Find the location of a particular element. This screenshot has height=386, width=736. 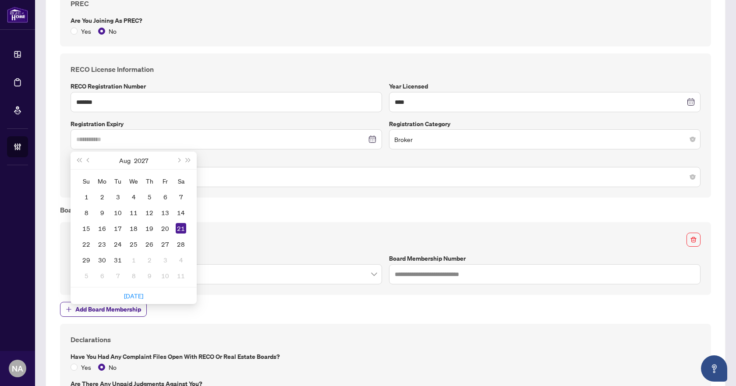

td: 2027-09-06 is located at coordinates (102, 276).